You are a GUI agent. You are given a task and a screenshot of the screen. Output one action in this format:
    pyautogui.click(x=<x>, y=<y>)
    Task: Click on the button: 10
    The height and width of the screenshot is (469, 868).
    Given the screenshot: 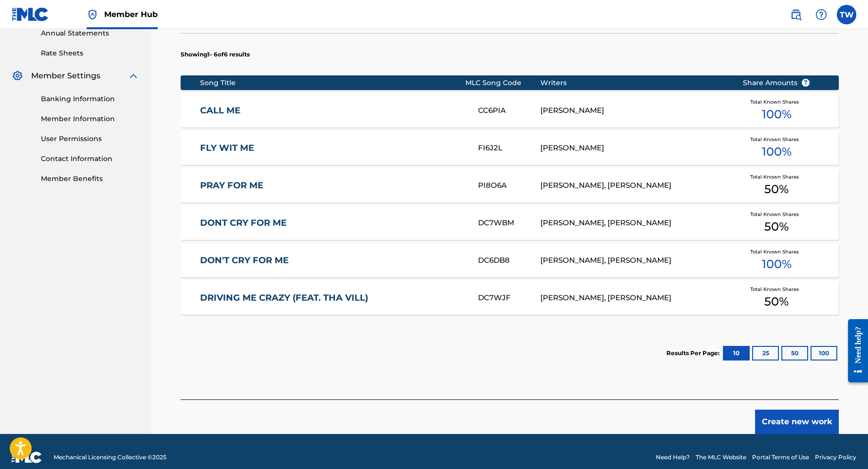 What is the action you would take?
    pyautogui.click(x=736, y=353)
    